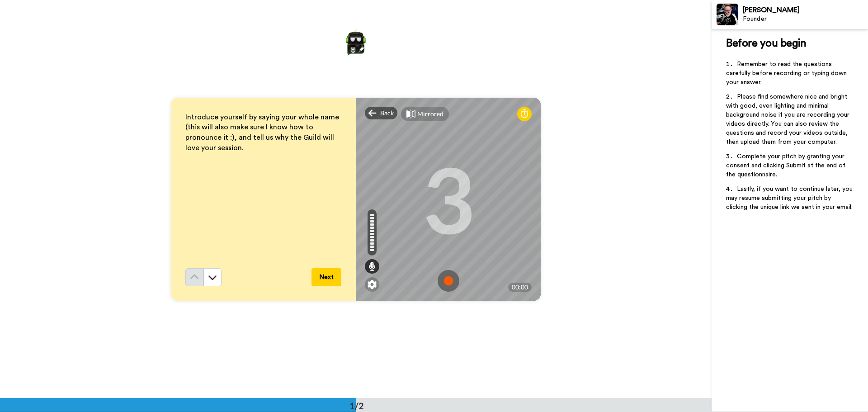  Describe the element at coordinates (326, 277) in the screenshot. I see `button: Next` at that location.